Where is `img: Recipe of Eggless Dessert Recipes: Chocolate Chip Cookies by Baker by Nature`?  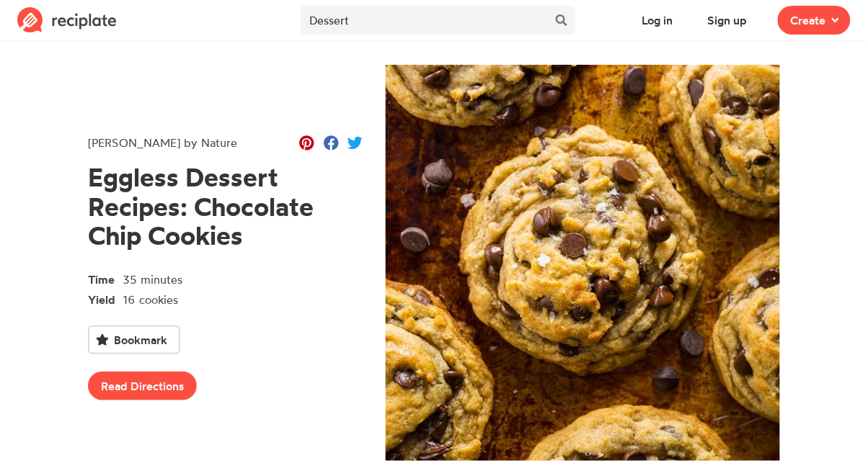
img: Recipe of Eggless Dessert Recipes: Chocolate Chip Cookies by Baker by Nature is located at coordinates (583, 263).